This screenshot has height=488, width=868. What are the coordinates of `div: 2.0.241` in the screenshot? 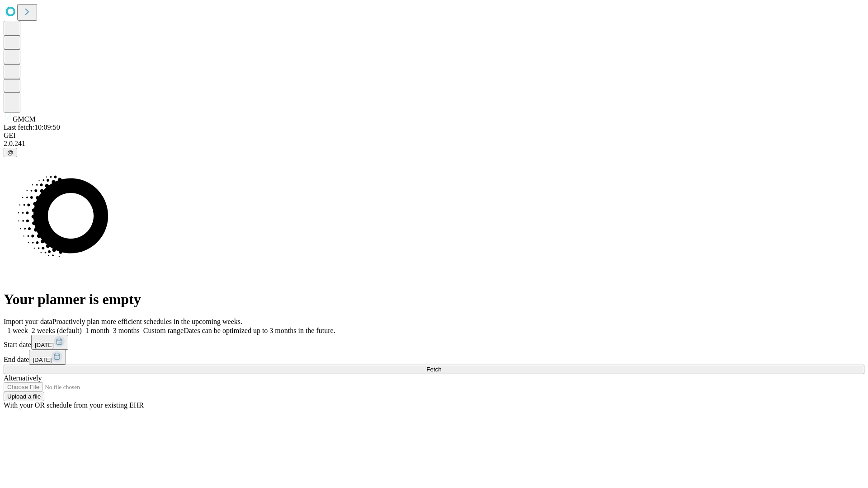 It's located at (434, 144).